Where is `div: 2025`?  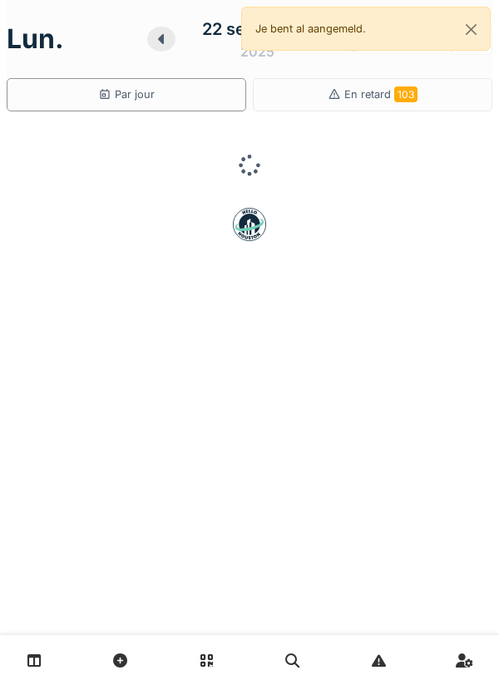 div: 2025 is located at coordinates (257, 52).